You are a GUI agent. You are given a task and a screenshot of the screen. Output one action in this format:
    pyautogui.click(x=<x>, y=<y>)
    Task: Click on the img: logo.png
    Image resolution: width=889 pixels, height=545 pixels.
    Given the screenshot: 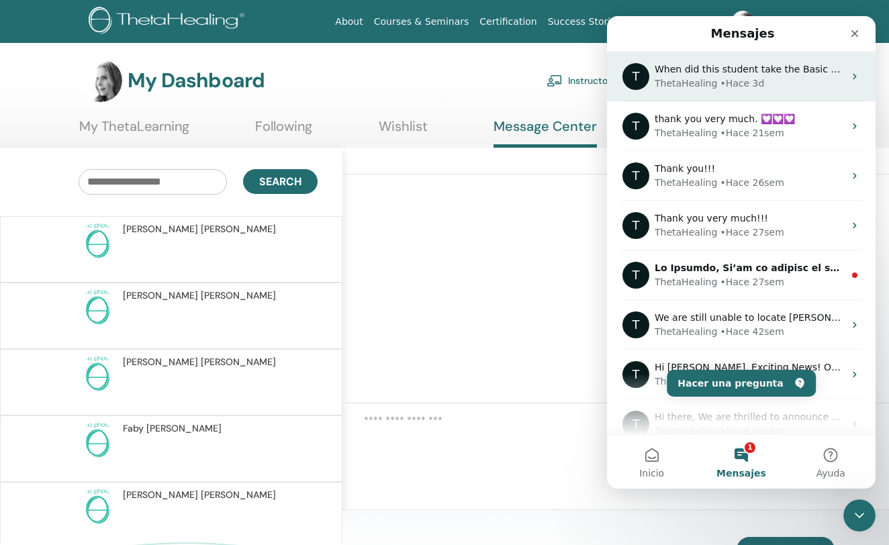 What is the action you would take?
    pyautogui.click(x=169, y=21)
    